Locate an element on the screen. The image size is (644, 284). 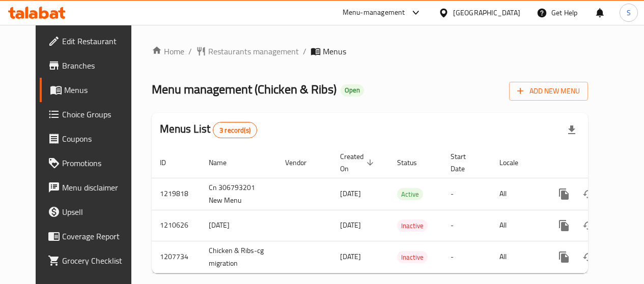
span: Start Date is located at coordinates (465, 163).